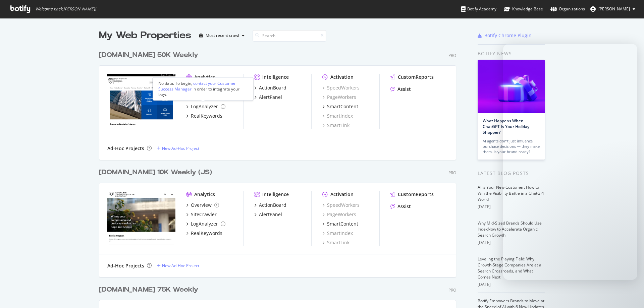 The width and height of the screenshot is (644, 308). I want to click on div: AI agents don’t just influence purchase decisions — they make them. Is your brand ready?, so click(511, 147).